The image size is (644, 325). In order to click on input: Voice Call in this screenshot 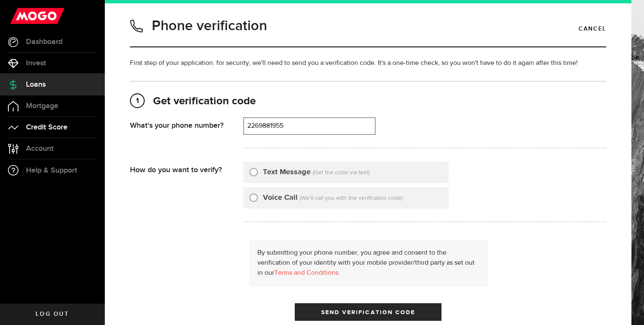, I will do `click(254, 196)`.